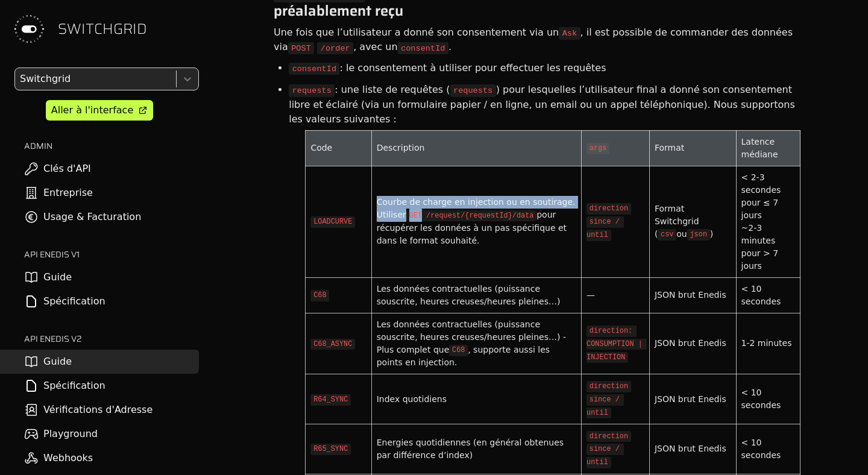 The height and width of the screenshot is (475, 868). I want to click on div: < 2-3 secondes pour ≤ 7 jours ~2-3 minutes pour > 7 jours, so click(769, 222).